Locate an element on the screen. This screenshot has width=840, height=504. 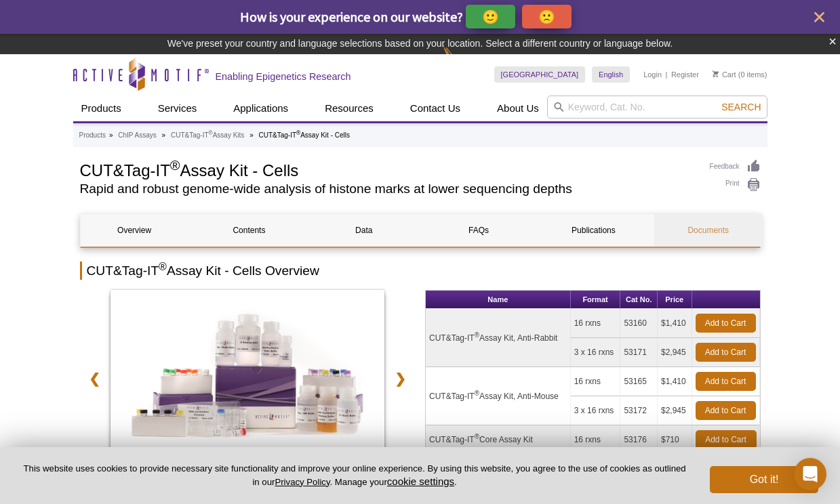
a: ChIP Assays is located at coordinates (137, 136).